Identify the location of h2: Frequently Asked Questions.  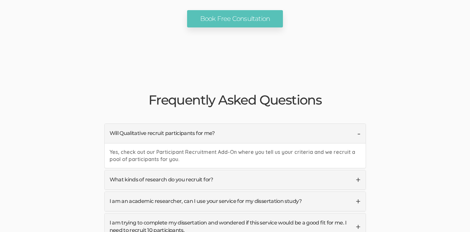
(235, 100).